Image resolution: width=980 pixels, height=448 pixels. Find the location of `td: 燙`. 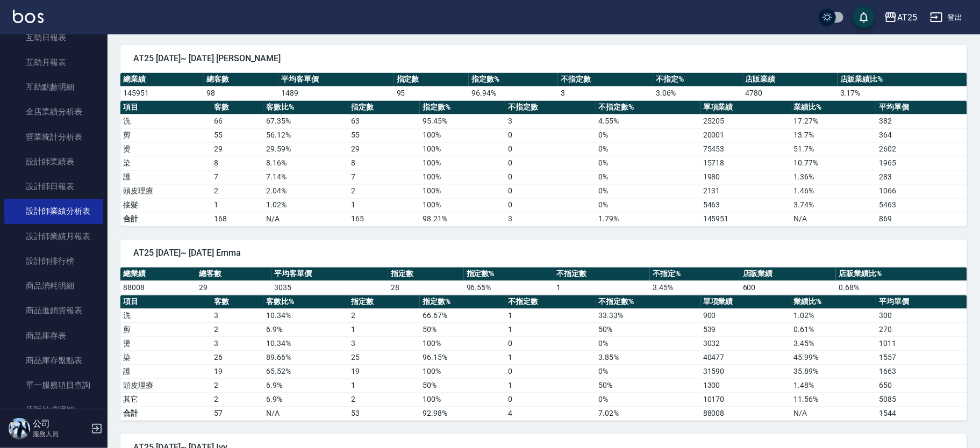

td: 燙 is located at coordinates (165, 149).